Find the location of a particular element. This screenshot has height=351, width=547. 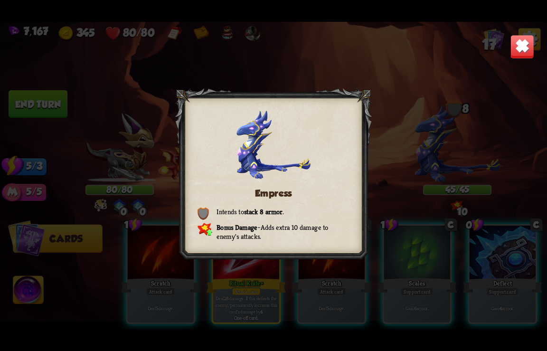

img: Shield_Icon.png is located at coordinates (203, 213).